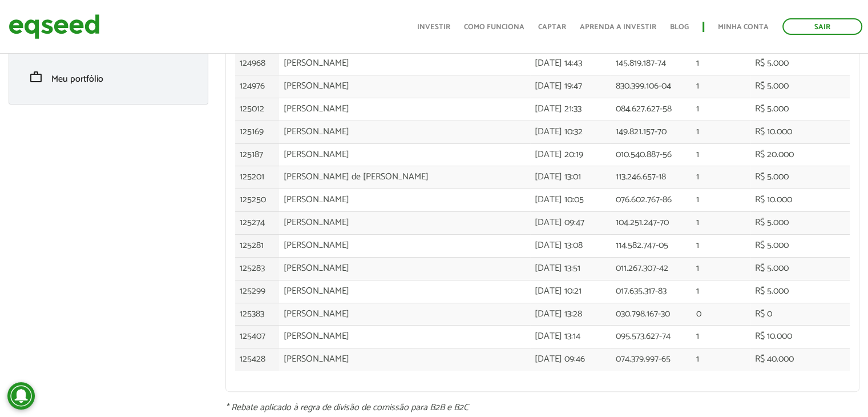  What do you see at coordinates (257, 314) in the screenshot?
I see `td: 125383` at bounding box center [257, 314].